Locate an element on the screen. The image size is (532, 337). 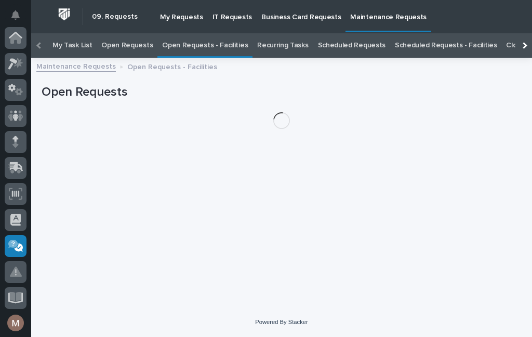
h2: 09. Requests is located at coordinates (115, 17).